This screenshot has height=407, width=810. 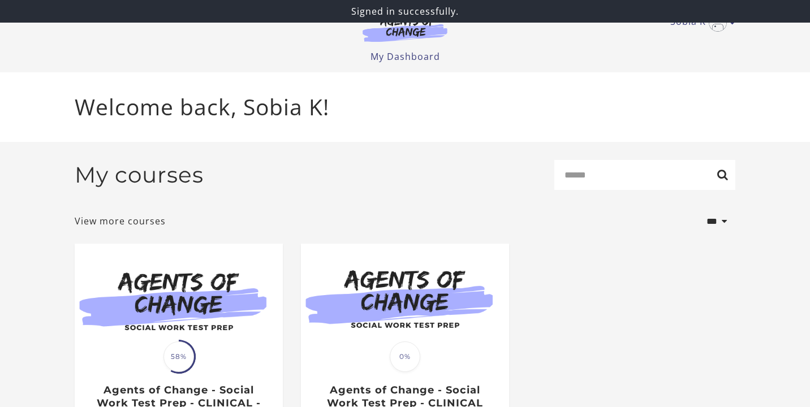 What do you see at coordinates (405, 29) in the screenshot?
I see `img: Agents of Change Logo` at bounding box center [405, 29].